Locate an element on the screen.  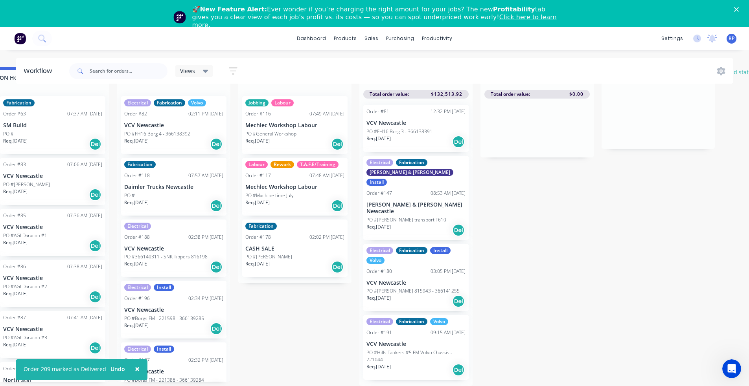
p: Daimler Trucks Newcastle is located at coordinates (174, 187).